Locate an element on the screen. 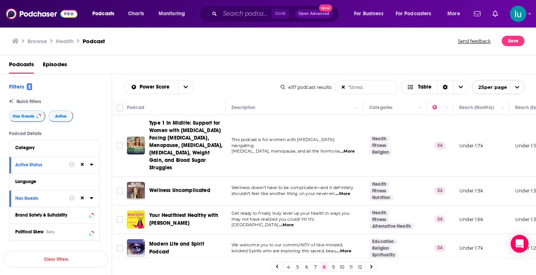 This screenshot has height=275, width=536. a: 11 is located at coordinates (351, 267).